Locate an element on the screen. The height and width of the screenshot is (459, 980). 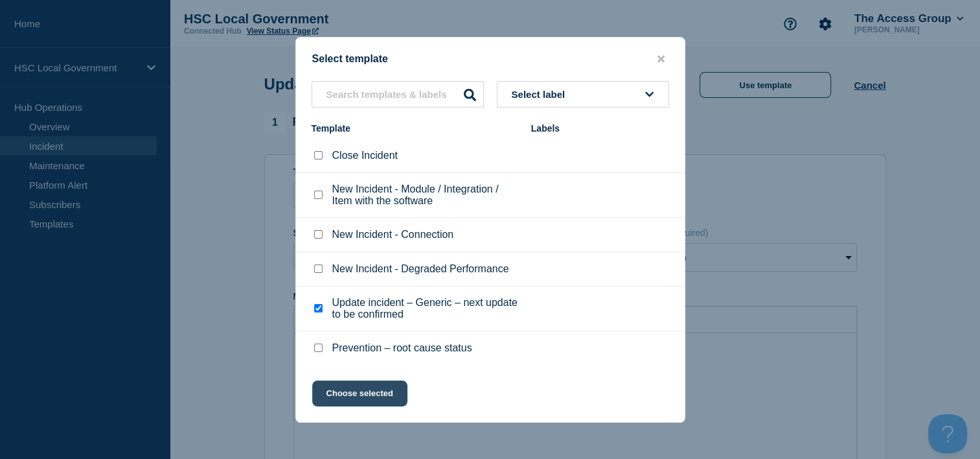
input: Prevention – root cause status checkbox is located at coordinates (318, 347).